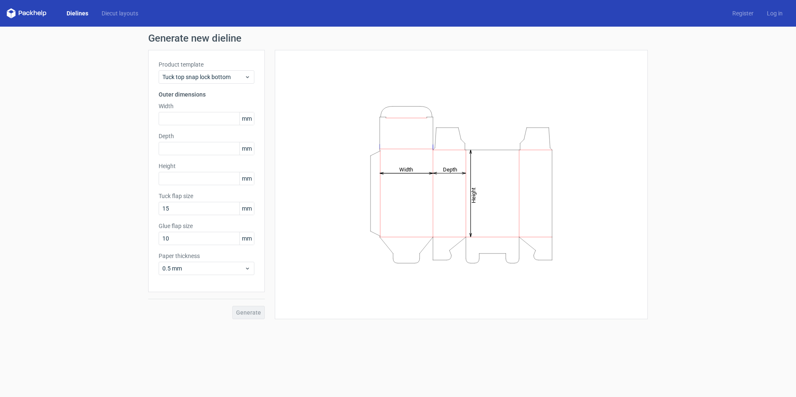 Image resolution: width=796 pixels, height=397 pixels. What do you see at coordinates (207, 196) in the screenshot?
I see `label: Tuck flap size` at bounding box center [207, 196].